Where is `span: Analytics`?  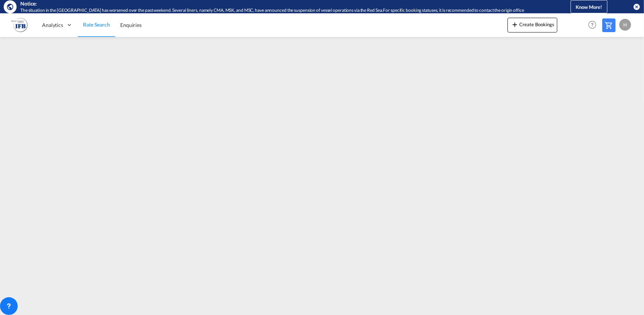
span: Analytics is located at coordinates (52, 25).